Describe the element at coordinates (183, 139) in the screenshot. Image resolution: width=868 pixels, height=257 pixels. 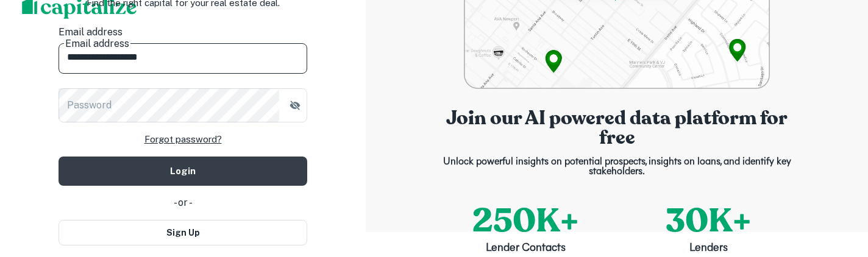
I see `a: Forgot password?` at that location.